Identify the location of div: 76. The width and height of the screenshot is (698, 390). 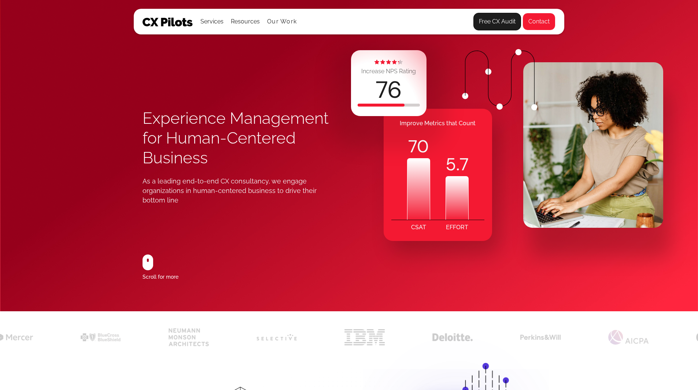
(389, 90).